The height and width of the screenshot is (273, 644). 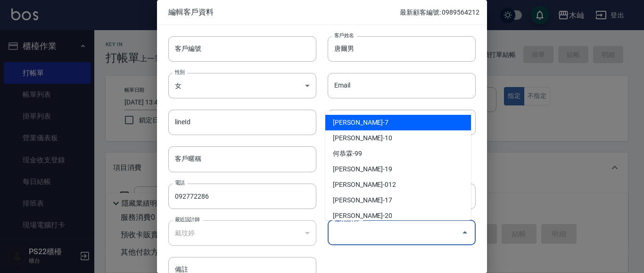 I want to click on label: 性別, so click(x=179, y=72).